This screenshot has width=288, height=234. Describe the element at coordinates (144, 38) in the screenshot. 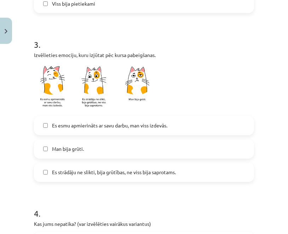

I see `h1: 3 .` at that location.